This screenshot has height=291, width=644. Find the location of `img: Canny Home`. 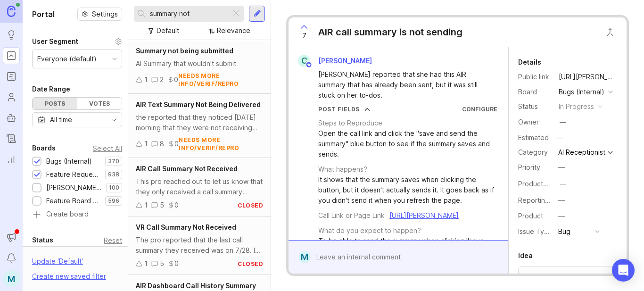

img: Canny Home is located at coordinates (12, 11).